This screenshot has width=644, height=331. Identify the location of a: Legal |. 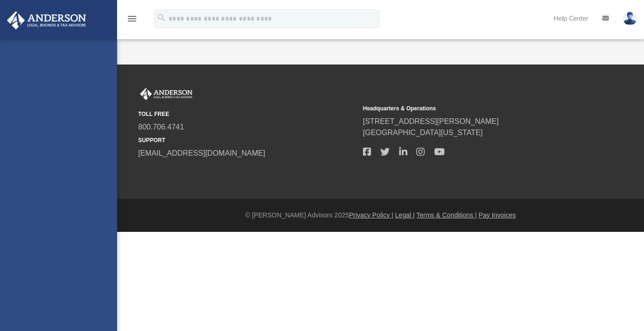
(405, 215).